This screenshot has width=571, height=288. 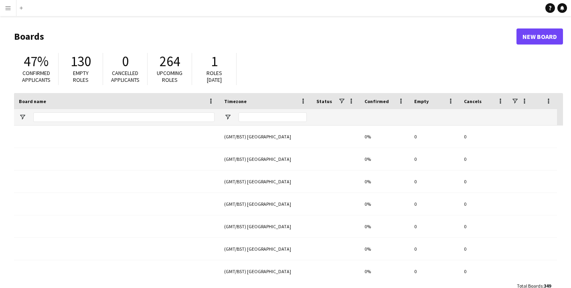 What do you see at coordinates (125, 76) in the screenshot?
I see `span: Cancelled applicants` at bounding box center [125, 76].